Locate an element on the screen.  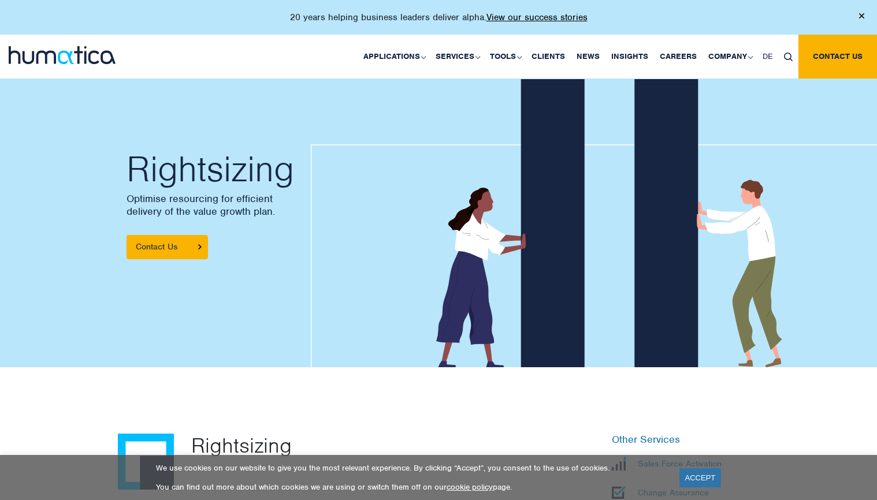
a: View our success stories is located at coordinates (536, 17).